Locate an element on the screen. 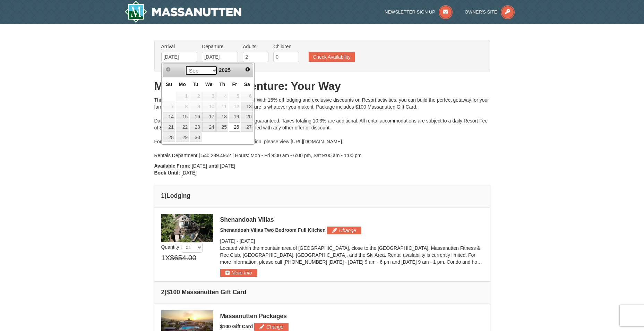  a: 23 is located at coordinates (196, 127).